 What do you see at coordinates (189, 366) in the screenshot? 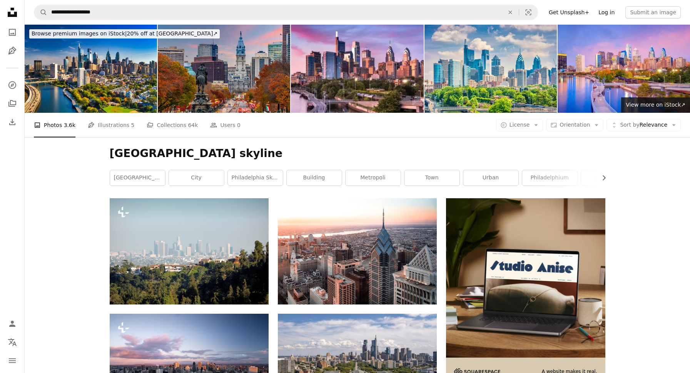
I see `a: A beautiful shot of the Montreal cityscape during an evening` at bounding box center [189, 366].